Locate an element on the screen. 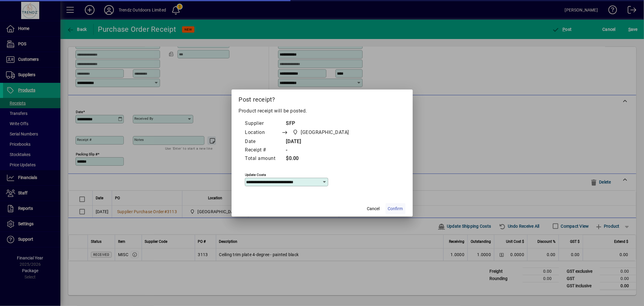 The image size is (644, 306). h2: Post receipt? is located at coordinates (322, 98).